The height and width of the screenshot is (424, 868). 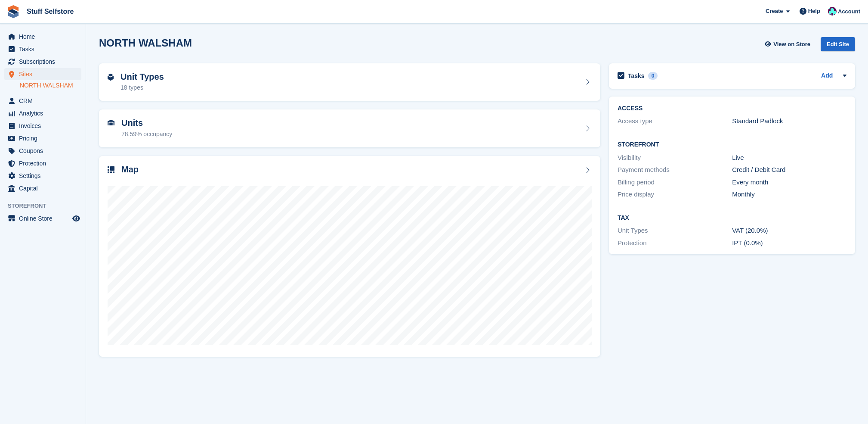 What do you see at coordinates (814, 11) in the screenshot?
I see `span: Help` at bounding box center [814, 11].